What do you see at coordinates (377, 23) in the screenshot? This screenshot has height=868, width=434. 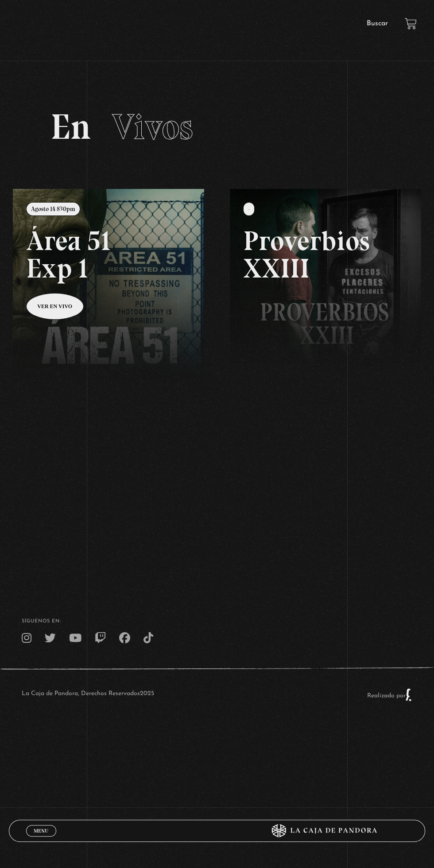 I see `a: Buscar` at bounding box center [377, 23].